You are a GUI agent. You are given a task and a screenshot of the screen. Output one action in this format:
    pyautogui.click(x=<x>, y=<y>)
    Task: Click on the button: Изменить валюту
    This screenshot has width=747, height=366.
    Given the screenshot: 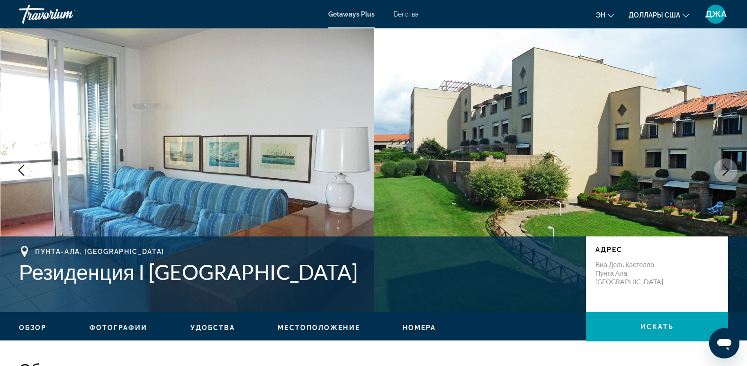 What is the action you would take?
    pyautogui.click(x=659, y=15)
    